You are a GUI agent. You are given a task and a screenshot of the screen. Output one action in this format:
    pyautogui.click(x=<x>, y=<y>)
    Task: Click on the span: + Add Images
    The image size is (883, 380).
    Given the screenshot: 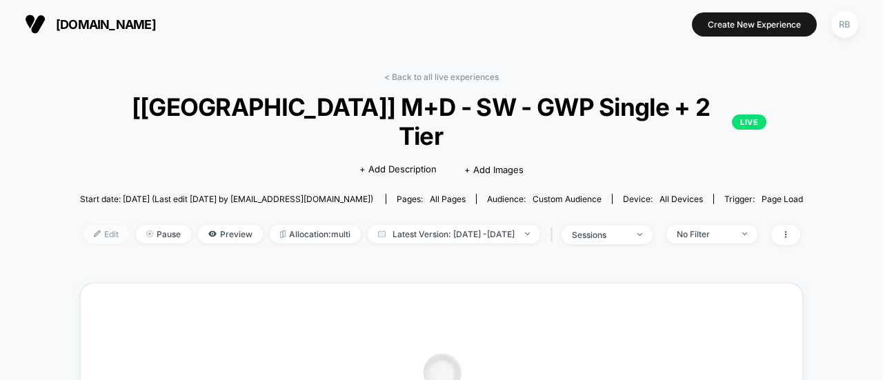 What is the action you would take?
    pyautogui.click(x=494, y=170)
    